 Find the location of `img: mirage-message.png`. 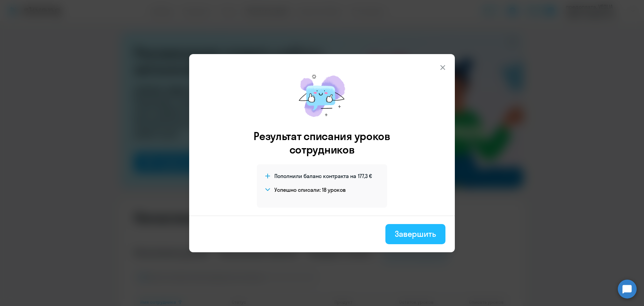

img: mirage-message.png is located at coordinates (322, 96).